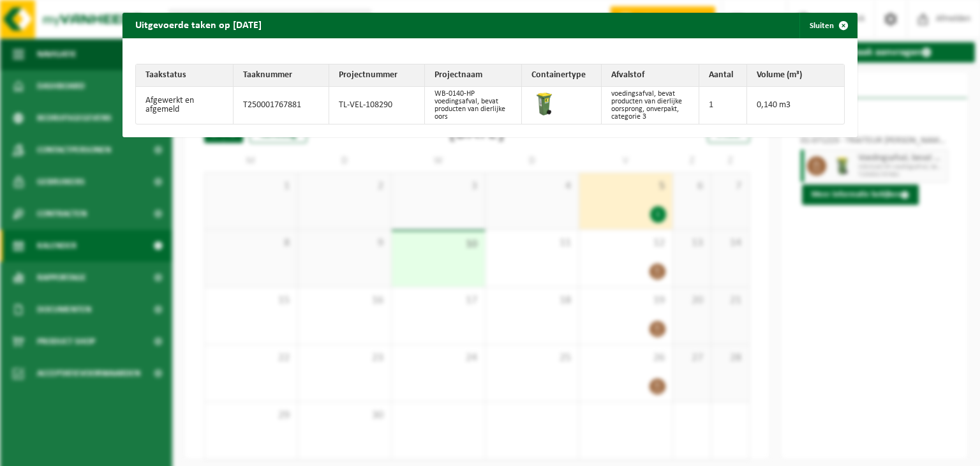  Describe the element at coordinates (281, 75) in the screenshot. I see `th: Taaknummer` at that location.